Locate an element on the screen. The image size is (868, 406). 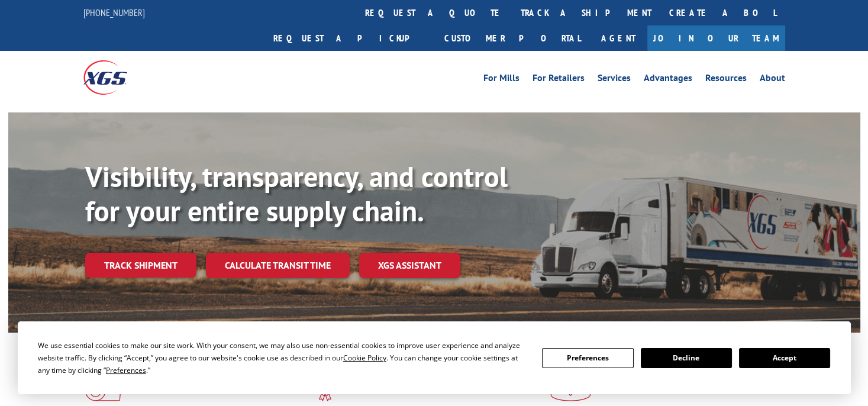
button: Accept is located at coordinates (785, 358).